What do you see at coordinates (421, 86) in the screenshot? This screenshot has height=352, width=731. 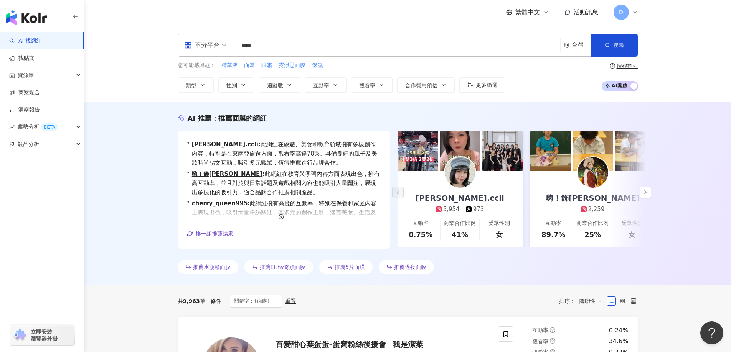 I see `span: 合作費用預估` at bounding box center [421, 86].